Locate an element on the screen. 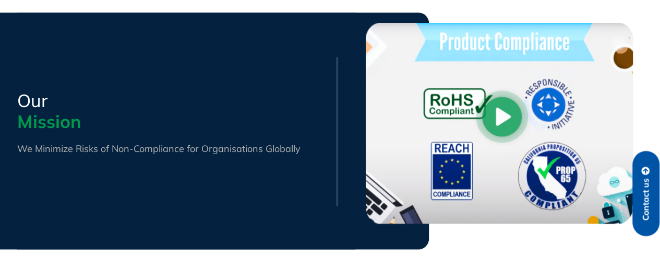 The image size is (660, 280). div: Play Video is located at coordinates (502, 118).